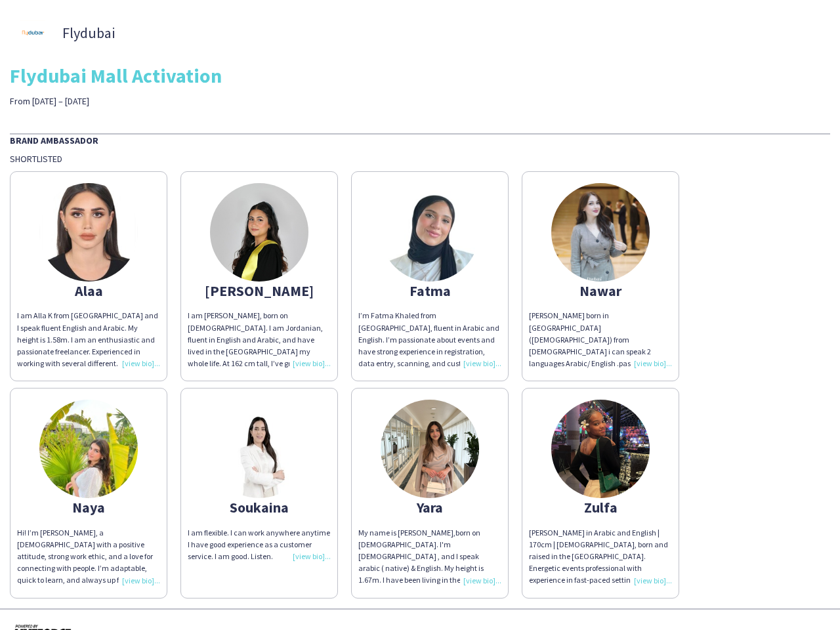 The image size is (840, 630). Describe the element at coordinates (420, 140) in the screenshot. I see `div: Brand Ambassador` at that location.